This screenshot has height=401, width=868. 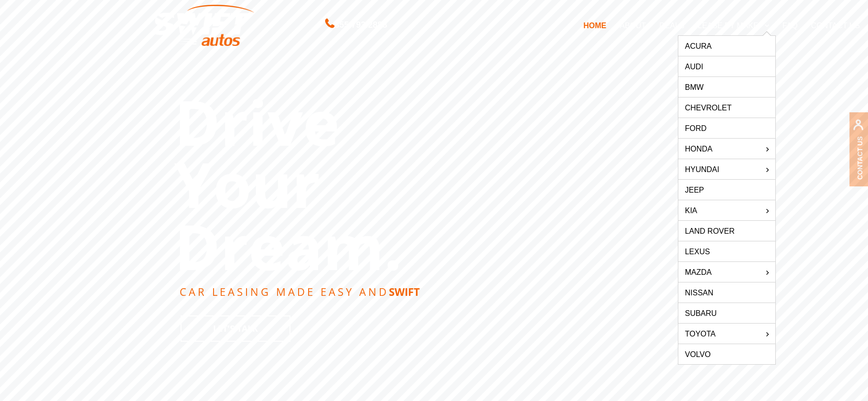 What do you see at coordinates (727, 87) in the screenshot?
I see `a: BMW` at bounding box center [727, 87].